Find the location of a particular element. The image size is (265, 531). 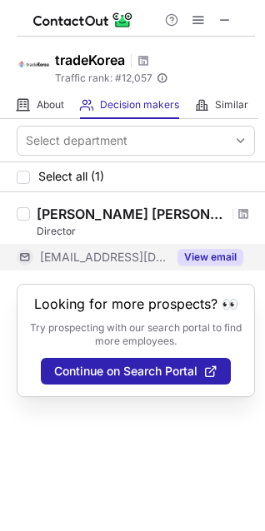

div: Director is located at coordinates (146, 231).